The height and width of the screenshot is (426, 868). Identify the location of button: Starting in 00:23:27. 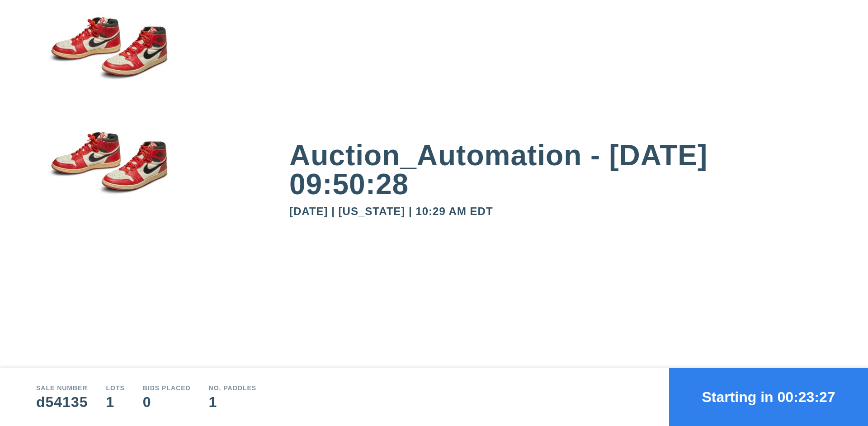
(769, 397).